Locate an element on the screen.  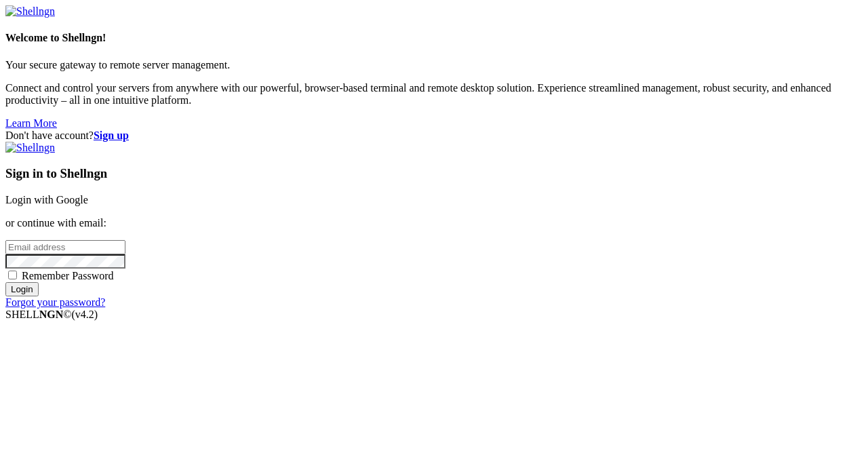
input: Remember Password is located at coordinates (12, 275).